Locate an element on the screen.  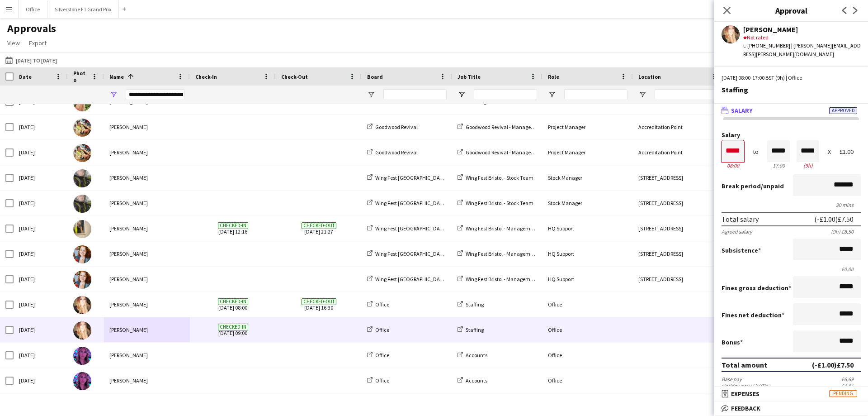
label: Subsistence is located at coordinates (741, 250).